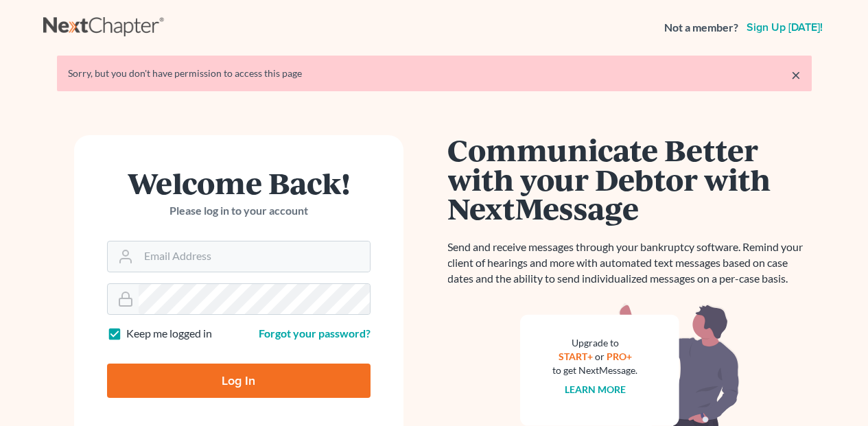 The height and width of the screenshot is (426, 868). What do you see at coordinates (595, 370) in the screenshot?
I see `div: to get NextMessage.` at bounding box center [595, 370].